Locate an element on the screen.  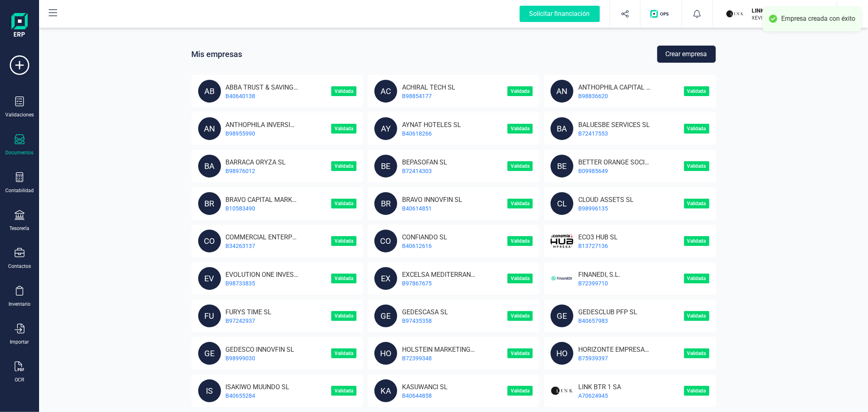
div: Solicitar financiación is located at coordinates (560, 14).